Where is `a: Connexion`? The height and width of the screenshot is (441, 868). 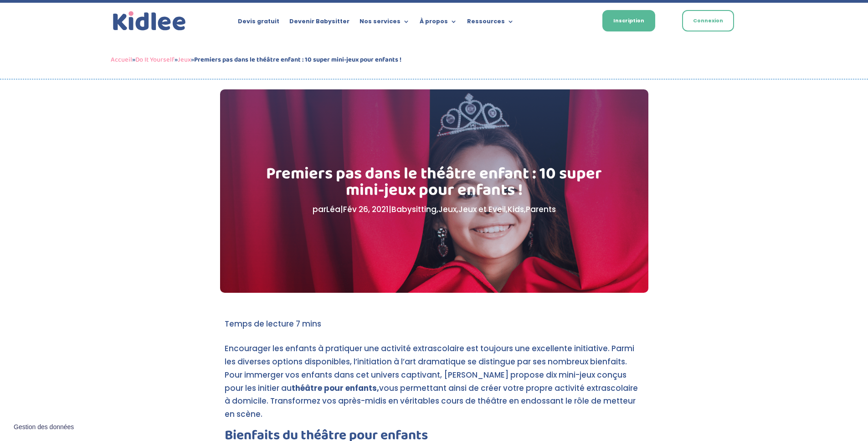
a: Connexion is located at coordinates (708, 20).